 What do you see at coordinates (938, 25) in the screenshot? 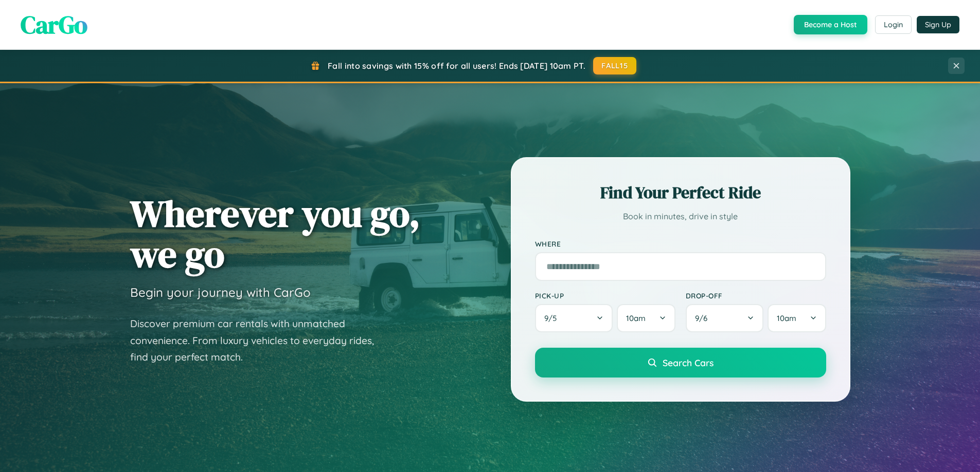
I see `button: Sign Up` at bounding box center [938, 25].